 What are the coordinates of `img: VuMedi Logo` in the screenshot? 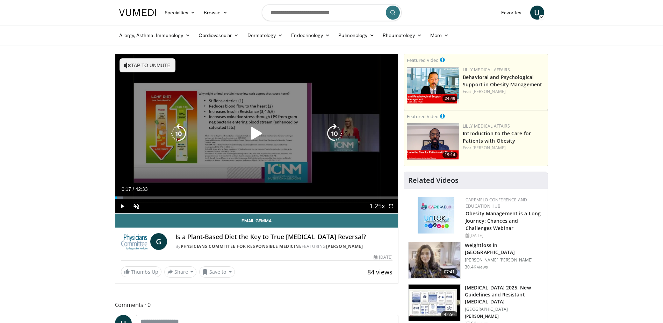 It's located at (138, 13).